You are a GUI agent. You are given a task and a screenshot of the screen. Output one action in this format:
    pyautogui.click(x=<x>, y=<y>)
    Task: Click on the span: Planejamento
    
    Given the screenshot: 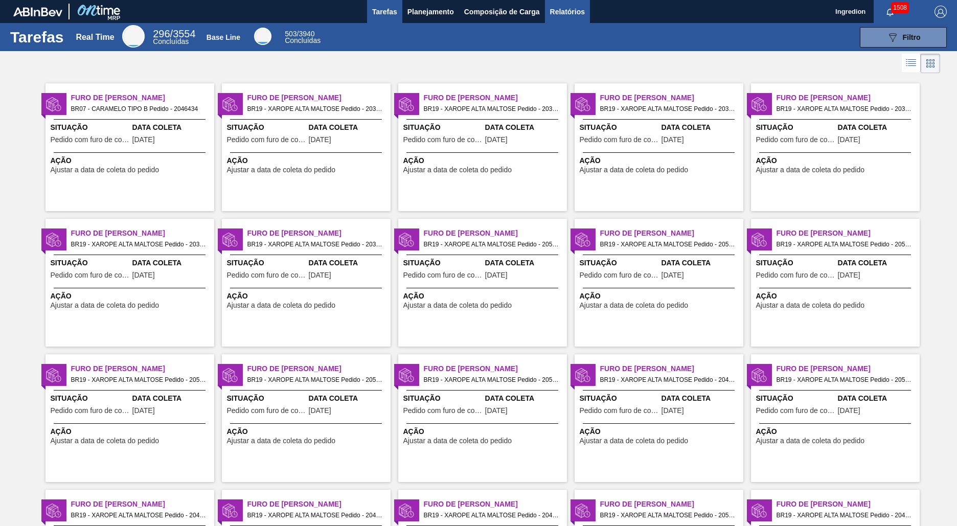 What is the action you would take?
    pyautogui.click(x=430, y=12)
    